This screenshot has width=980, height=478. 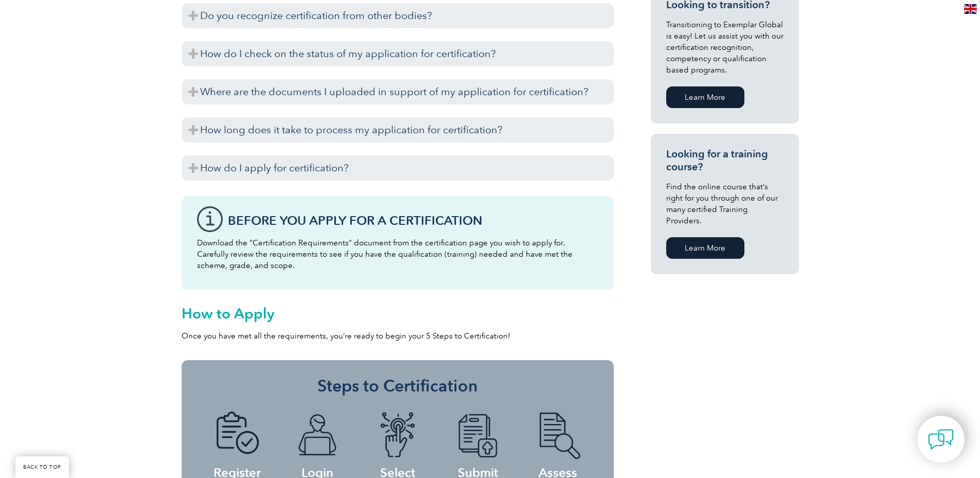 I want to click on h4: Register, so click(x=237, y=444).